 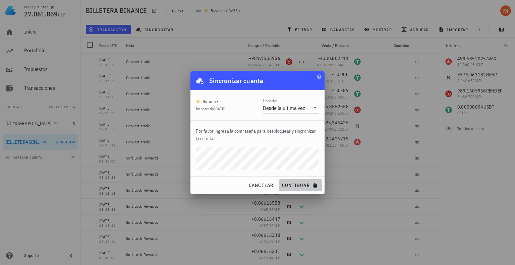 What do you see at coordinates (258, 135) in the screenshot?
I see `p: Por favor ingresa la contraseña para desbloquear y sincronizar la cuenta.` at bounding box center [258, 135].